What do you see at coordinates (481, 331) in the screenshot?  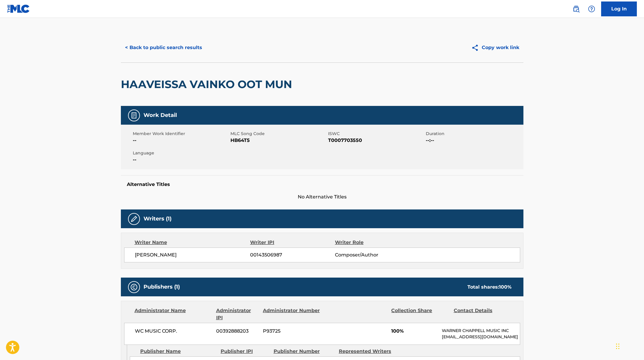 I see `p: WARNER CHAPPELL MUSIC INC` at bounding box center [481, 331].